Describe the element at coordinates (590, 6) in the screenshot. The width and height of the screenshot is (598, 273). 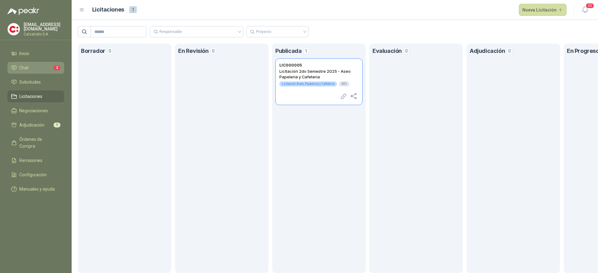
I see `span: 20` at that location.